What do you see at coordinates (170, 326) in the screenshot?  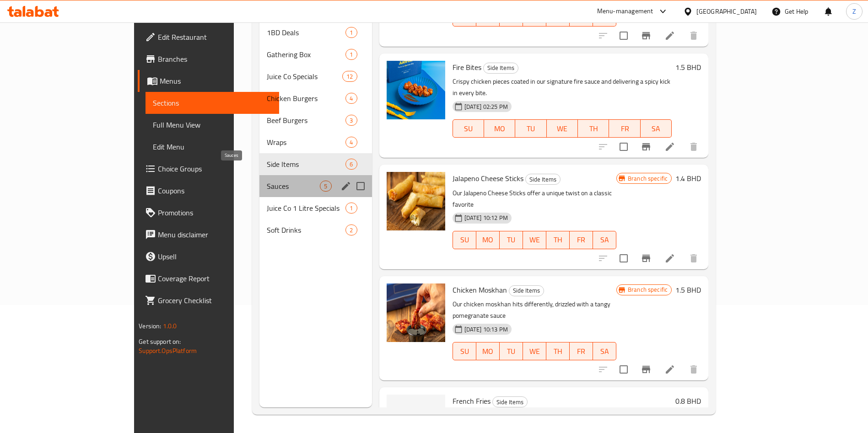 I see `span: 1.0.0` at bounding box center [170, 326].